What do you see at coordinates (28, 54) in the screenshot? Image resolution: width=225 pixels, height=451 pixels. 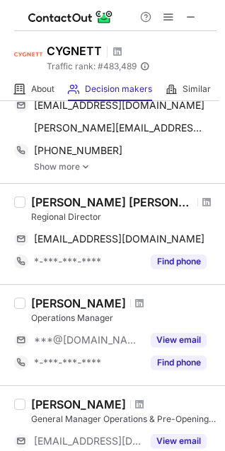 I see `img: 16a4159d5d6ac52b11ea3588a2c0e2b6` at bounding box center [28, 54].